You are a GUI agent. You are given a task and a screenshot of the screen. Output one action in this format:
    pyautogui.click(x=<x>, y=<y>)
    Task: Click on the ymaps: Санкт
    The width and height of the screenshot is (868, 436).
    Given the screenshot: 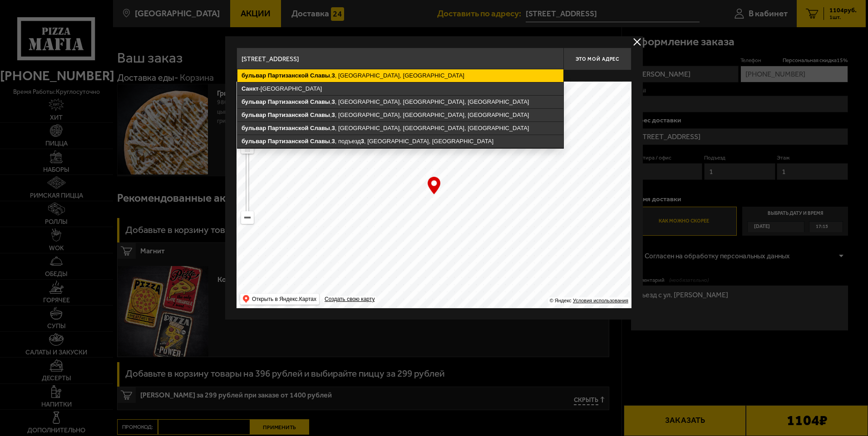 What is the action you would take?
    pyautogui.click(x=250, y=88)
    